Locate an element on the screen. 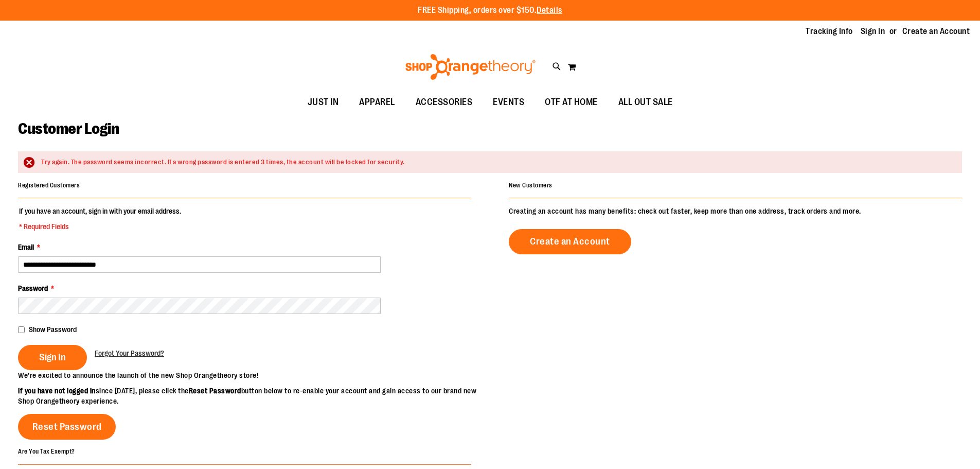  span: OTF AT HOME is located at coordinates (571, 102).